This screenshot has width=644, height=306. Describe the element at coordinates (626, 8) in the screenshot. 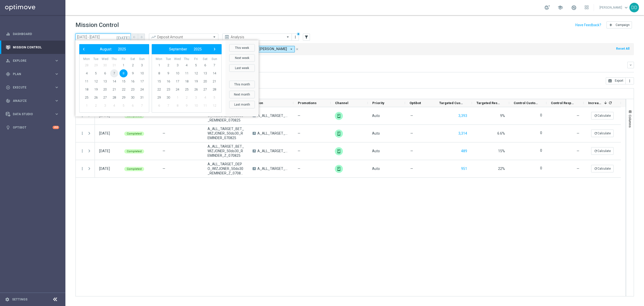

I see `span: keyboard_arrow_down` at that location.